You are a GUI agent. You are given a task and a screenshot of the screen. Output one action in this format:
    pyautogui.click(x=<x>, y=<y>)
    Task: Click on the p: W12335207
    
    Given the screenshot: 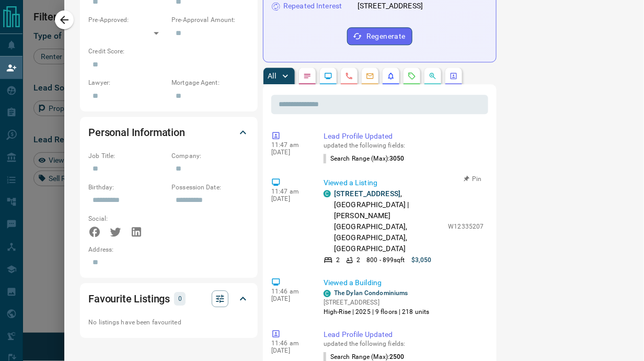 What is the action you would take?
    pyautogui.click(x=466, y=227)
    